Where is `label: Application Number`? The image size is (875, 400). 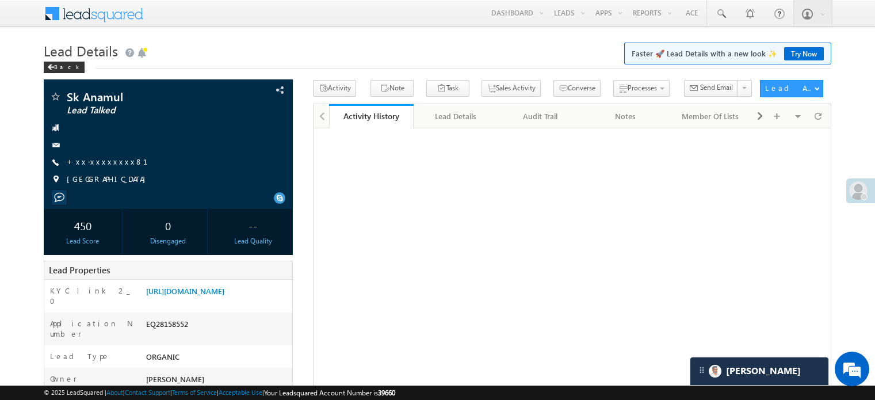
label: Application Number is located at coordinates (92, 329).